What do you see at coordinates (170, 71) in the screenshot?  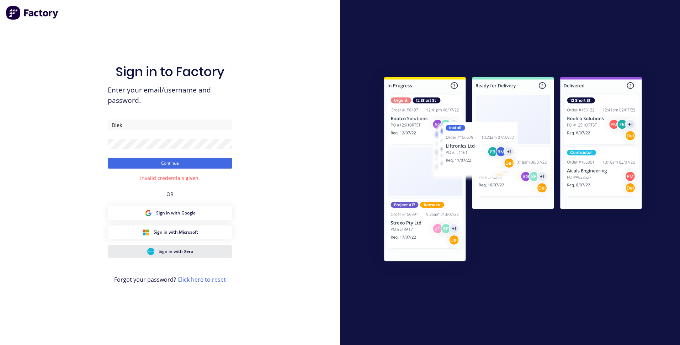 I see `h1: Sign in to Factory` at bounding box center [170, 71].